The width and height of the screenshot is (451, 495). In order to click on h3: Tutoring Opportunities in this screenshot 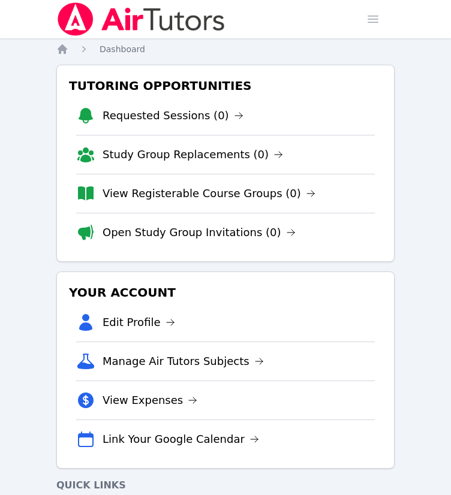, I will do `click(225, 86)`.